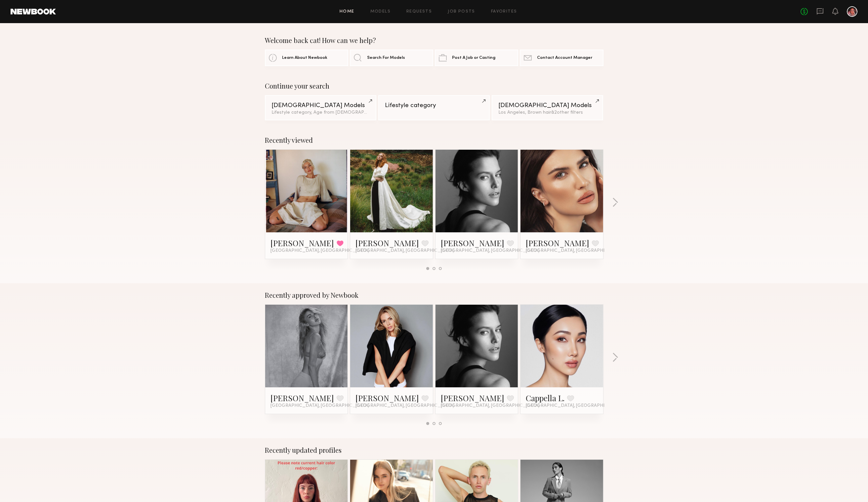  What do you see at coordinates (347, 11) in the screenshot?
I see `a: Home` at bounding box center [347, 11].